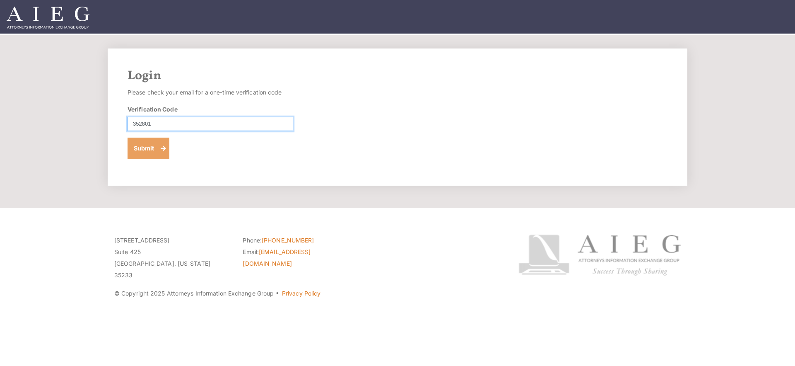  Describe the element at coordinates (48, 17) in the screenshot. I see `img: Attorneys Information Exchange Group` at that location.